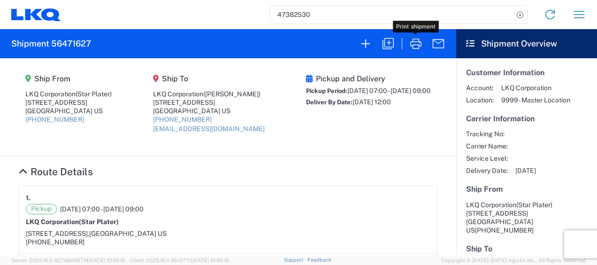 Image resolution: width=597 pixels, height=265 pixels. Describe the element at coordinates (179, 260) in the screenshot. I see `span: Client: 2025.16.0-8fc0770` at that location.